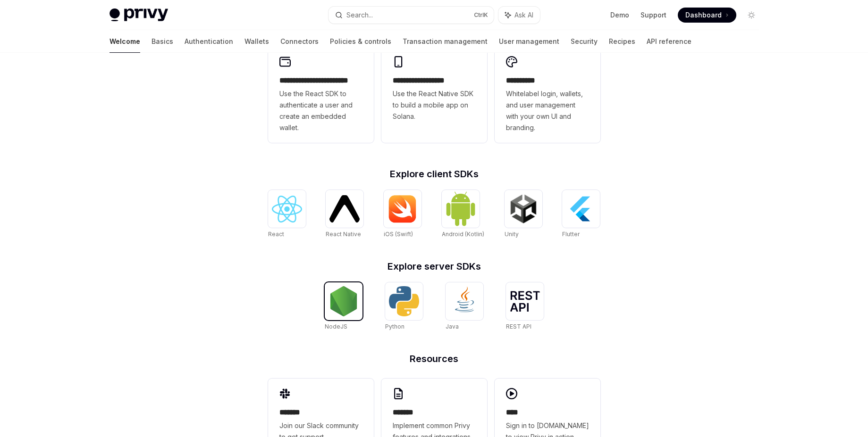 Image resolution: width=868 pixels, height=437 pixels. What do you see at coordinates (321, 111) in the screenshot?
I see `span: Use the React SDK to authenticate a user and create an embedded wallet.` at bounding box center [321, 111].